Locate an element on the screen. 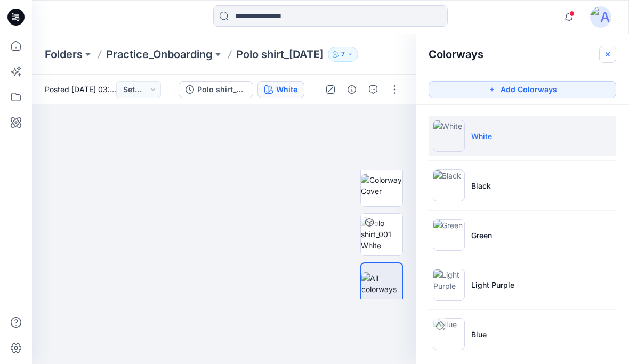  p: Light Purple is located at coordinates (493, 284).